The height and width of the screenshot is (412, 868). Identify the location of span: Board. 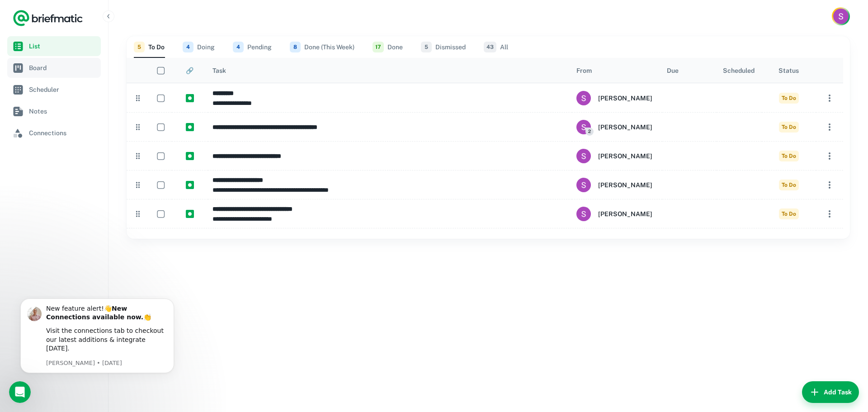
(63, 68).